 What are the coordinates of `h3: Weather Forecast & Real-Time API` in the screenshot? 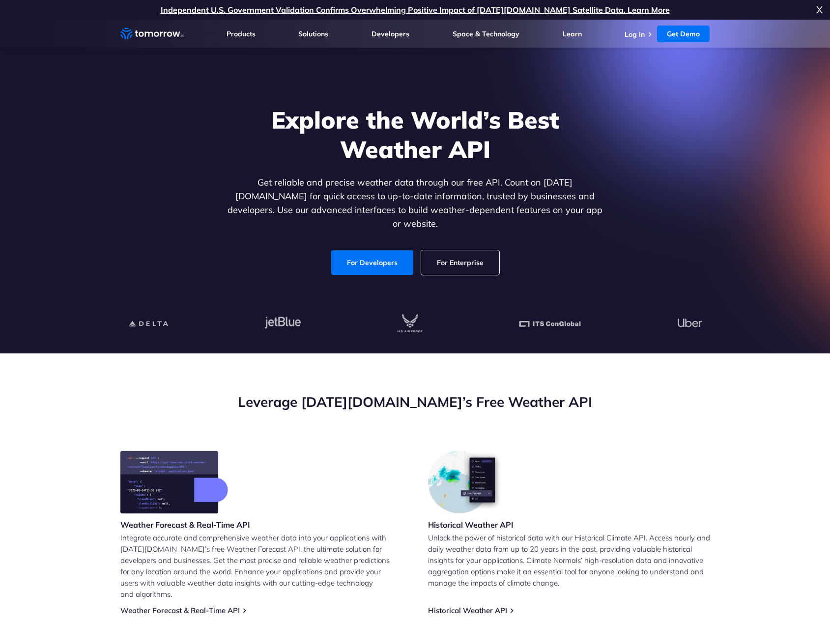 It's located at (185, 525).